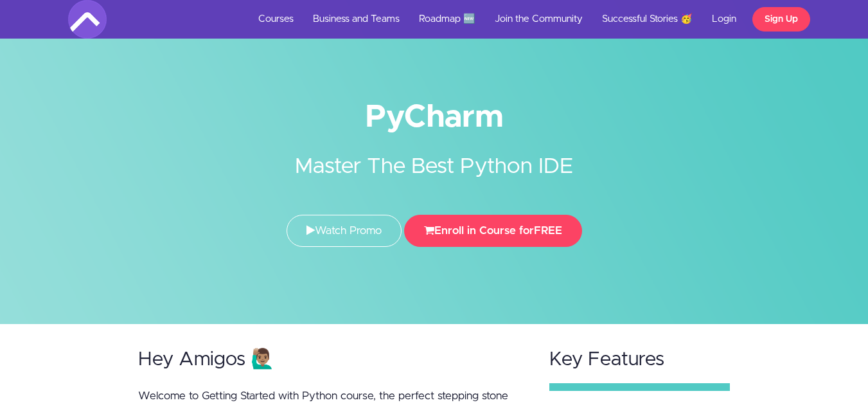 The image size is (868, 407). Describe the element at coordinates (434, 157) in the screenshot. I see `h2: Master The Best Python IDE` at that location.